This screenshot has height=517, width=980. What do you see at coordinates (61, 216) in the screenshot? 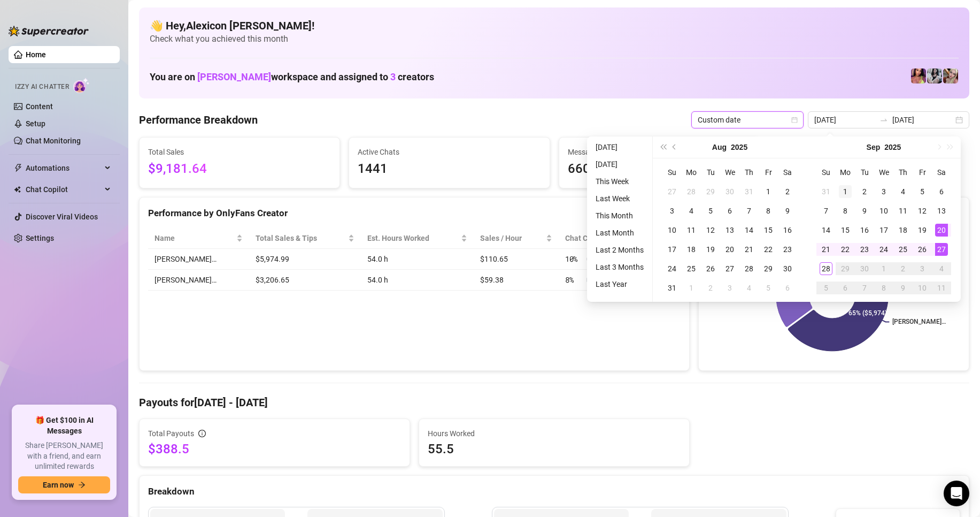
I see `a: Discover Viral Videos` at bounding box center [61, 216].